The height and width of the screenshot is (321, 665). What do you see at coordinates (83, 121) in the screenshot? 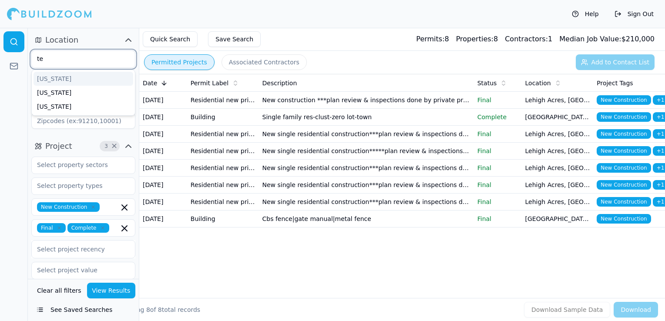
I see `input: Zipcodes (ex:91210,10001)` at bounding box center [83, 121].